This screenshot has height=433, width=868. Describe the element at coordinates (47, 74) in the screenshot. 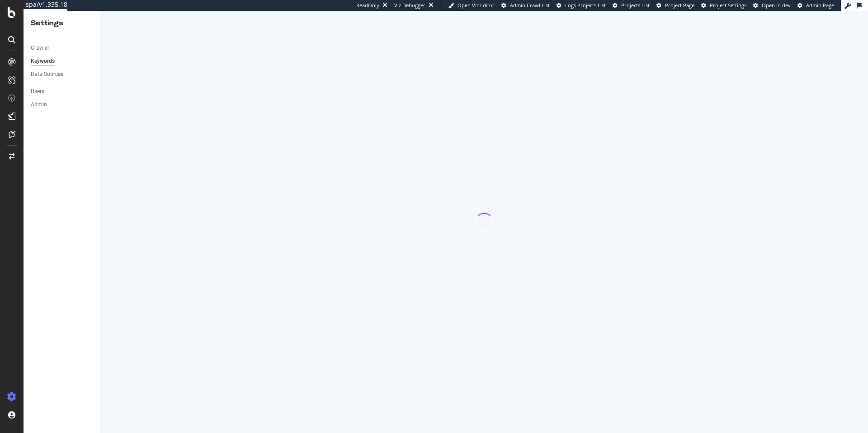

I see `div: Data Sources` at that location.